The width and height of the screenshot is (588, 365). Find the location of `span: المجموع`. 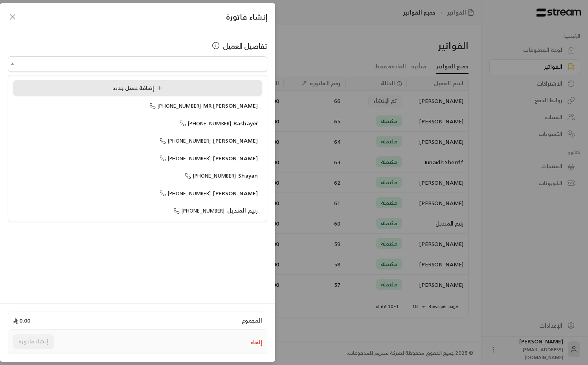

span: المجموع is located at coordinates (252, 321).